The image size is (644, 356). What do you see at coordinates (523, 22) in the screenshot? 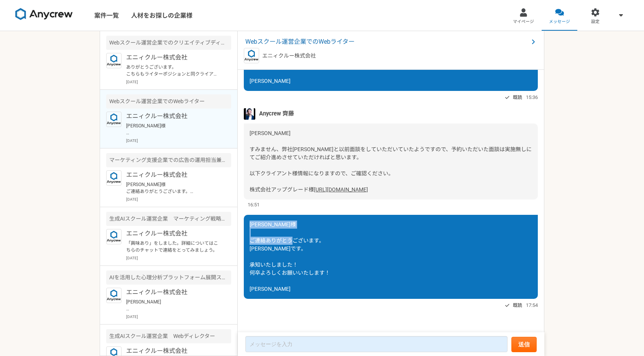
I see `span: マイページ` at bounding box center [523, 22].